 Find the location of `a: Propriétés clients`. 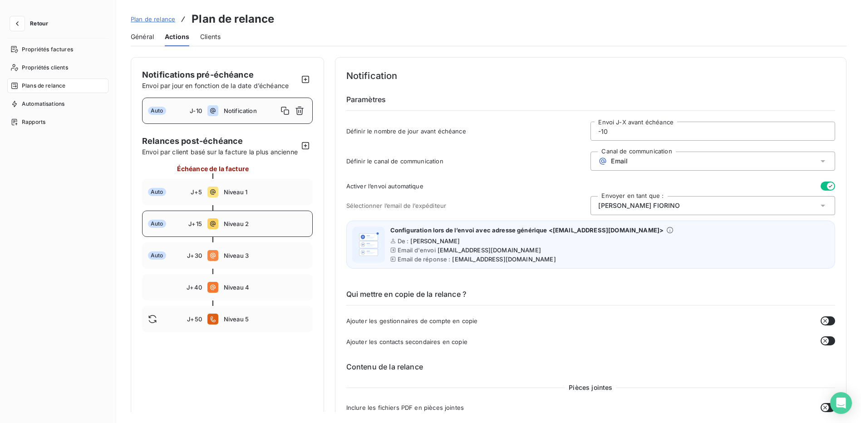

a: Propriétés clients is located at coordinates (58, 68).